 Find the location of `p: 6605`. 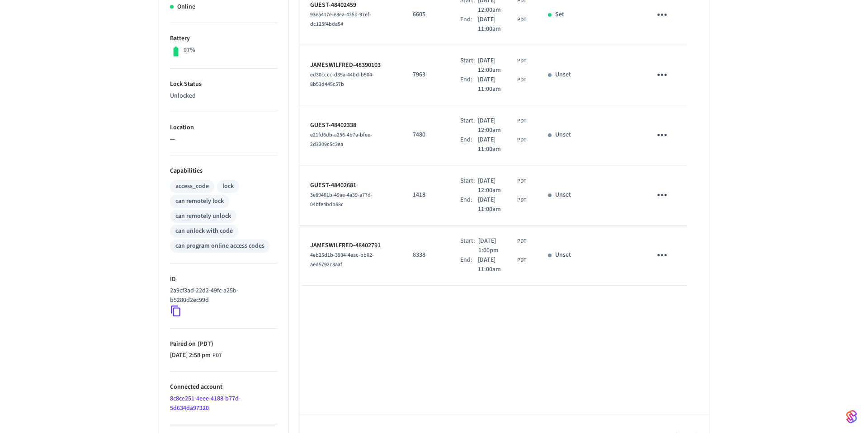

p: 6605 is located at coordinates (425, 14).